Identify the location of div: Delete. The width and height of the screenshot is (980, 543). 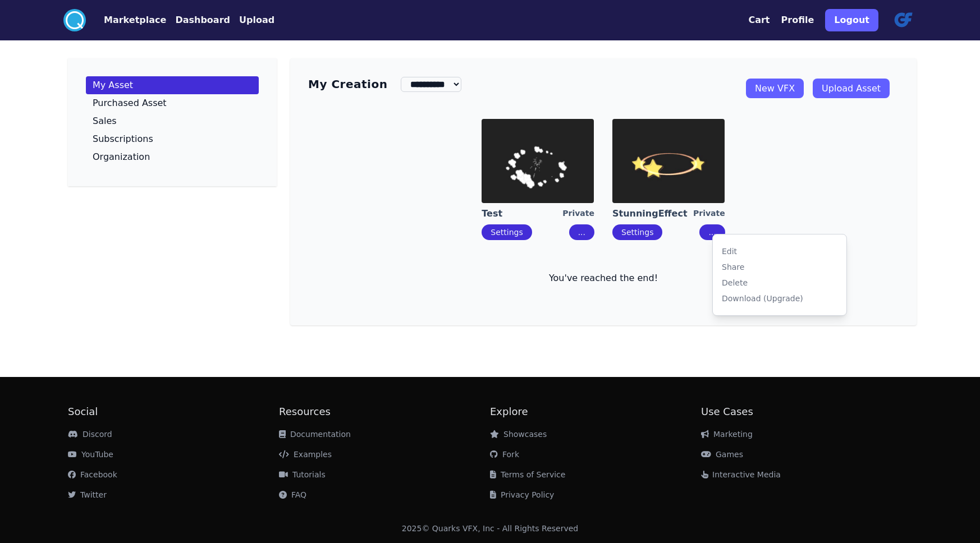
(734, 283).